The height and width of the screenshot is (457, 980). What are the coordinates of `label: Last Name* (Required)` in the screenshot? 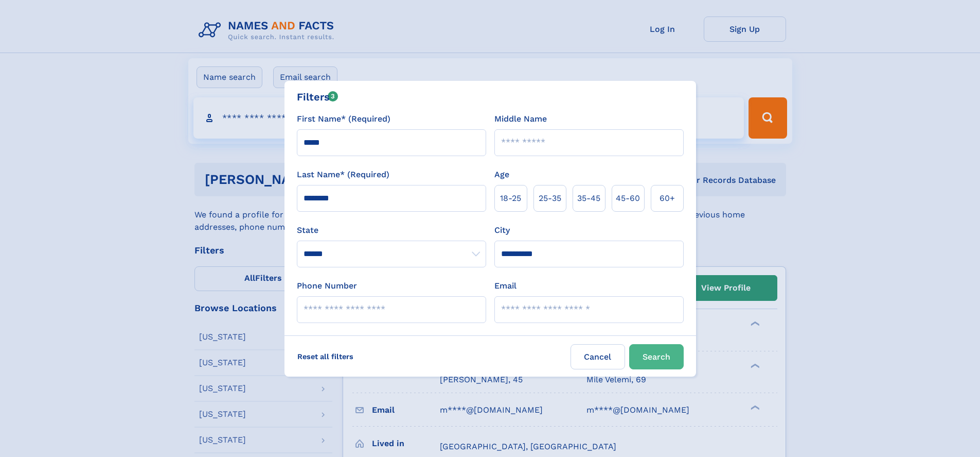 It's located at (343, 175).